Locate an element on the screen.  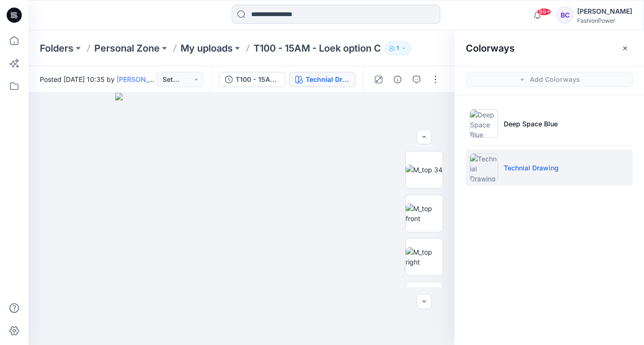
img: M_top right is located at coordinates (424, 257).